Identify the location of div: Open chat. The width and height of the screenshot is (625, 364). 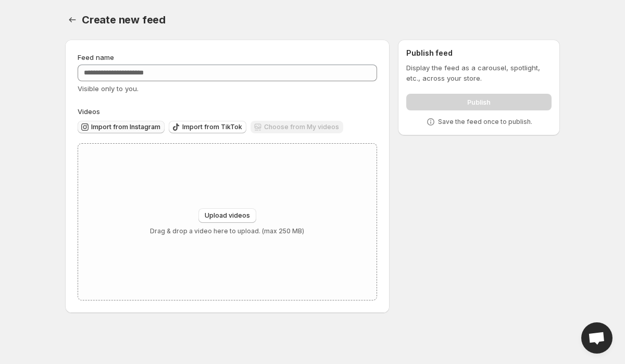
(596, 338).